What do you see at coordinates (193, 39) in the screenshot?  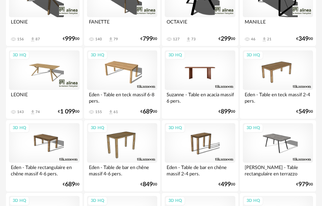 I see `div: 73` at bounding box center [193, 39].